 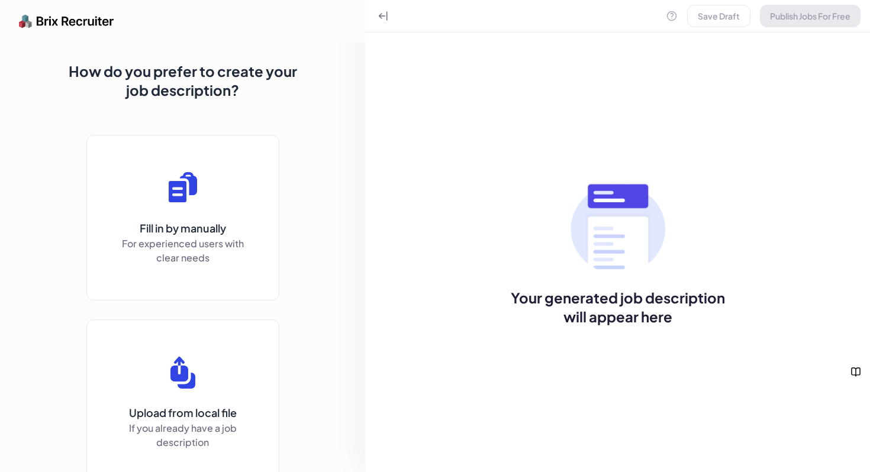 I want to click on span: Your generated job description will appear here, so click(x=618, y=307).